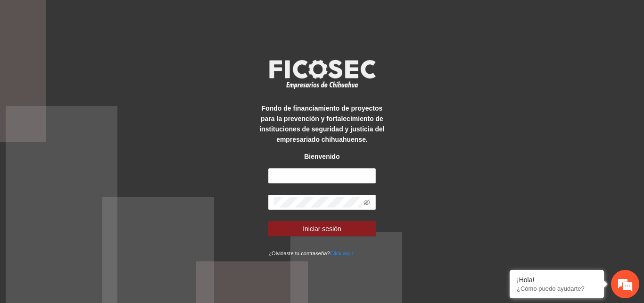  What do you see at coordinates (311, 254) in the screenshot?
I see `small: ¿Olvidaste tu contraseña?` at bounding box center [311, 254].